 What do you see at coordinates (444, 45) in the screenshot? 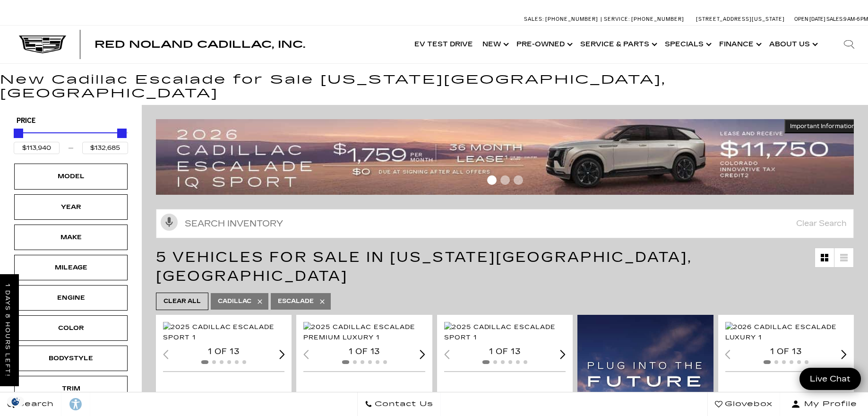
I see `a: EV Test Drive` at bounding box center [444, 45].